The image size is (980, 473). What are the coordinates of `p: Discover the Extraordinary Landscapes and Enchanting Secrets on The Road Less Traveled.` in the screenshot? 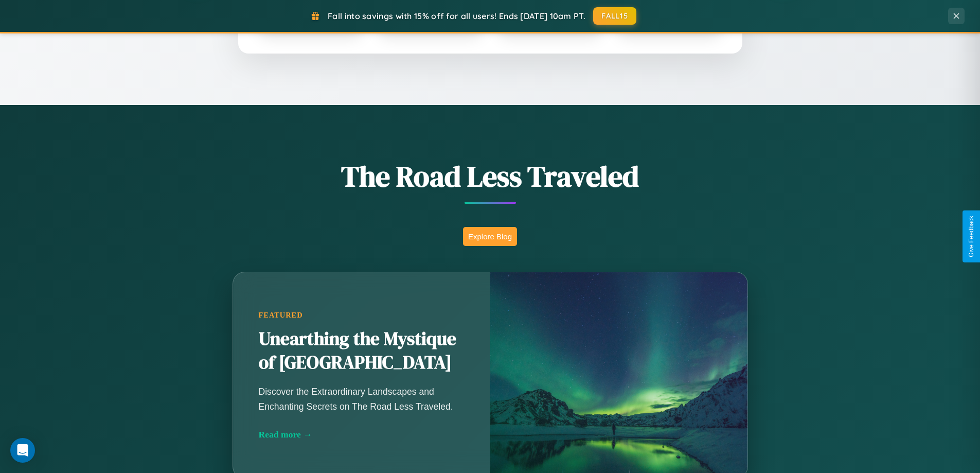 It's located at (362, 399).